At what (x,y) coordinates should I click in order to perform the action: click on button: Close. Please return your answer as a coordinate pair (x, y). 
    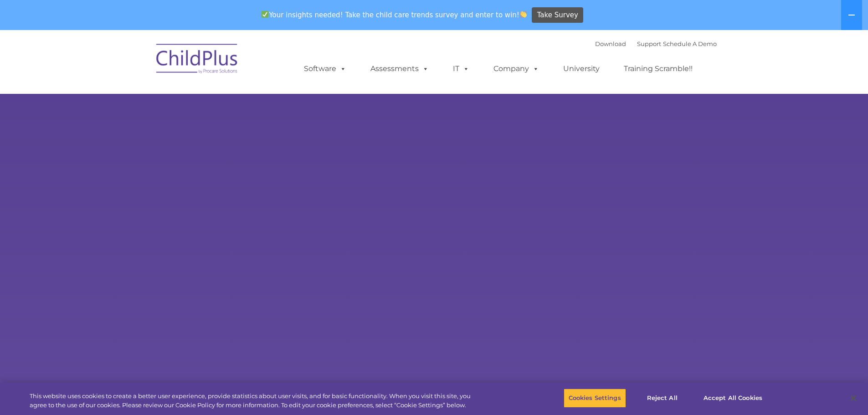
    Looking at the image, I should click on (853, 398).